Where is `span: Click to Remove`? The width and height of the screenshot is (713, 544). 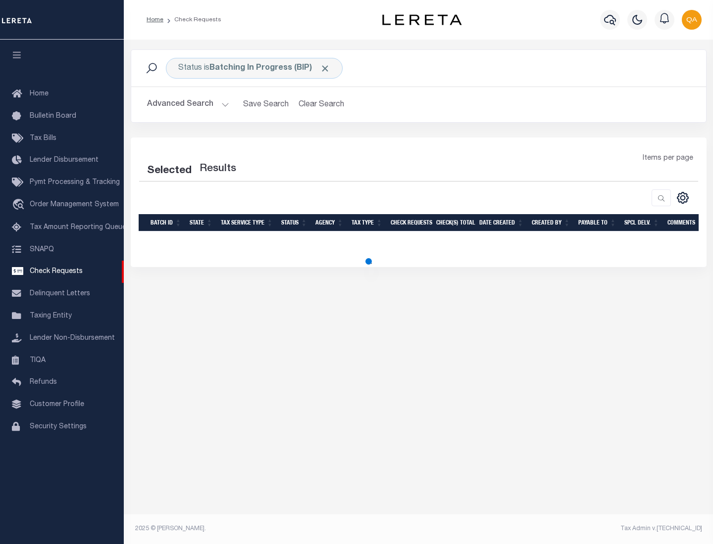
span: Click to Remove is located at coordinates (325, 68).